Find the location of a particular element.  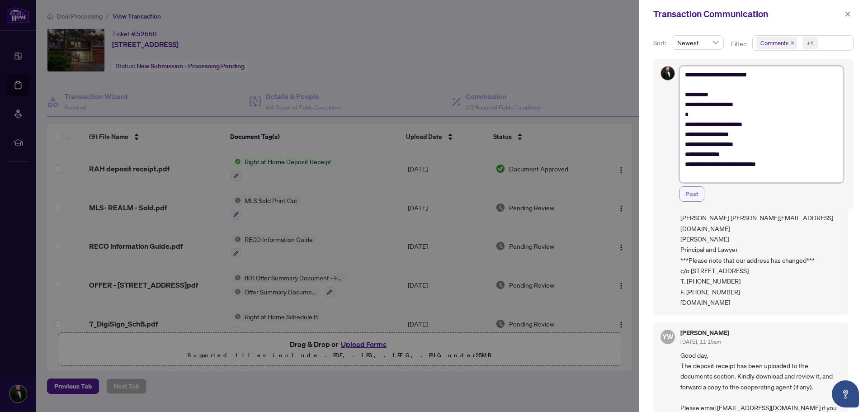

div: Transaction Communication is located at coordinates (748, 14).